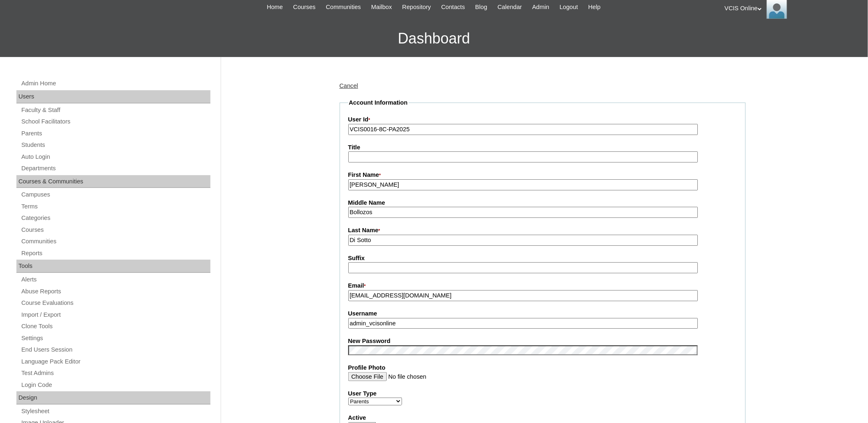  What do you see at coordinates (542, 314) in the screenshot?
I see `label: Username` at bounding box center [542, 314].